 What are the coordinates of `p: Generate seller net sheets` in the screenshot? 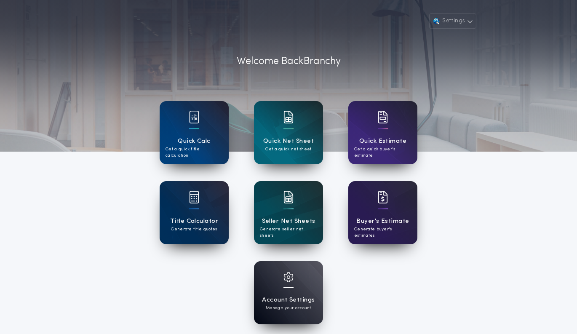 It's located at (288, 232).